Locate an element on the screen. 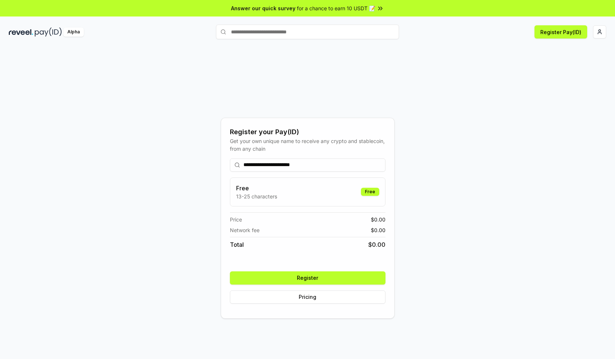 The width and height of the screenshot is (615, 359). div: Alpha is located at coordinates (74, 32).